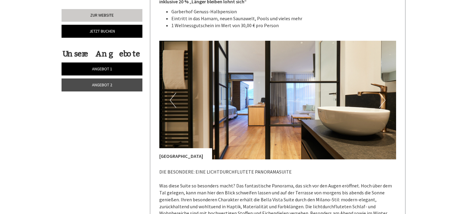  What do you see at coordinates (102, 85) in the screenshot?
I see `span: Angebot 2` at bounding box center [102, 85].